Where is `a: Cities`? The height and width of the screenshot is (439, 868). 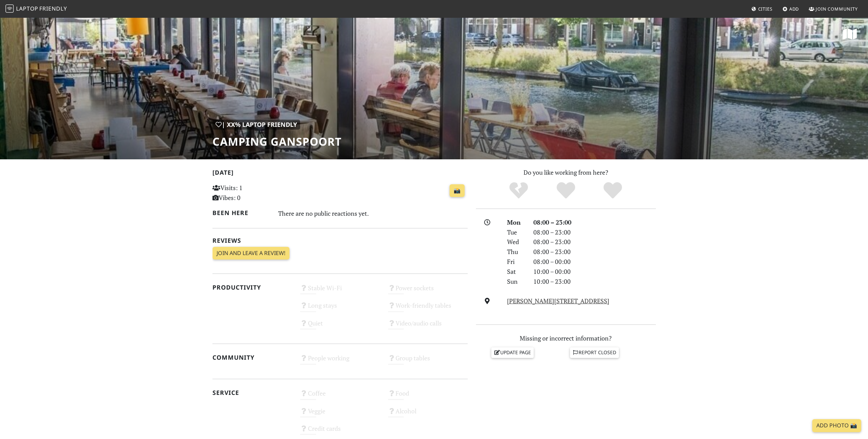
a: Cities is located at coordinates (762, 9).